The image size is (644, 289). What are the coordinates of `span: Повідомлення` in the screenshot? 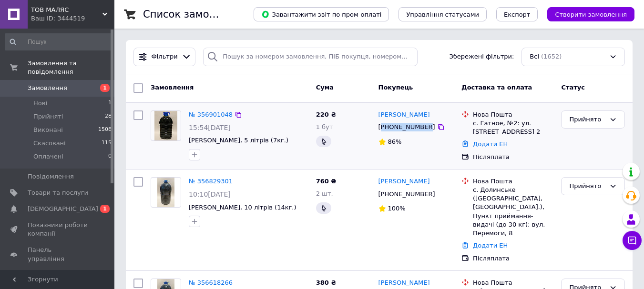 It's located at (51, 177).